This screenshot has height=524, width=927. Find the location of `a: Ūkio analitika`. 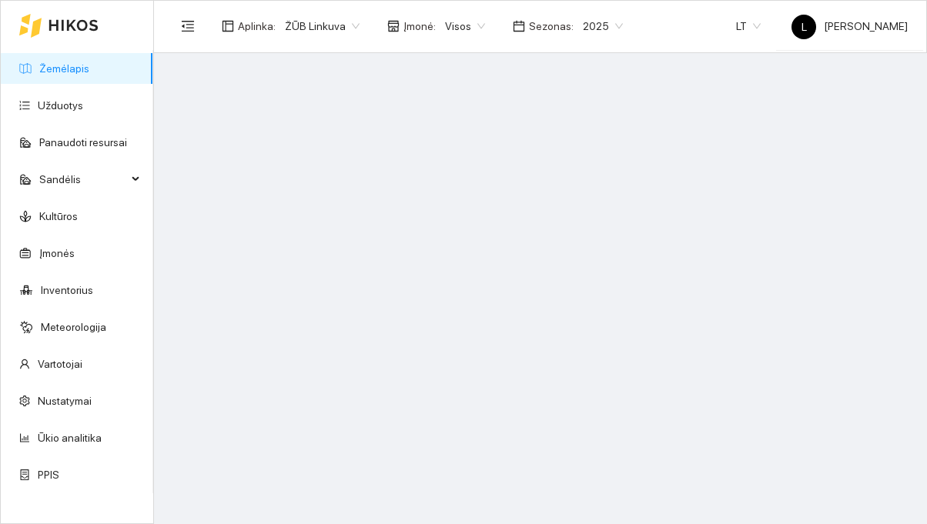

a: Ūkio analitika is located at coordinates (69, 438).